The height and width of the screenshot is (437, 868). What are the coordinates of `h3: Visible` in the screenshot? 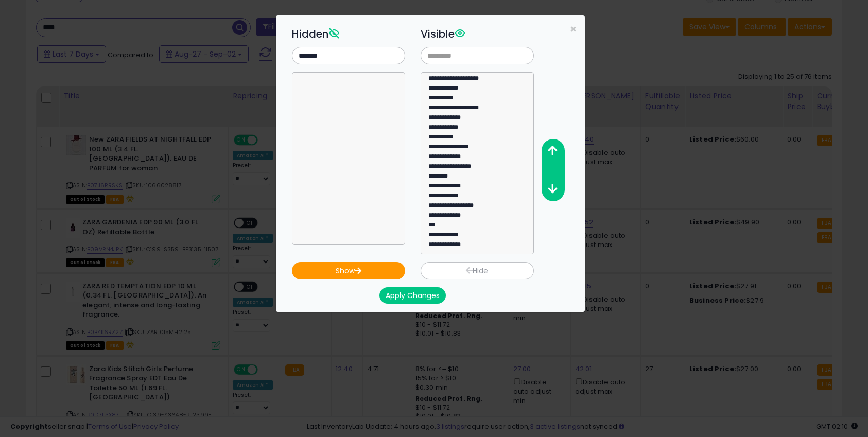 It's located at (478, 34).